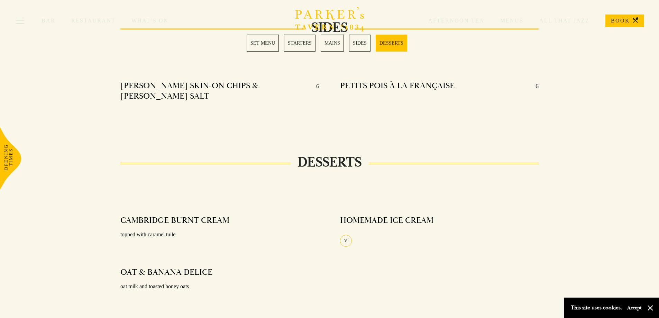 Image resolution: width=659 pixels, height=318 pixels. Describe the element at coordinates (391, 43) in the screenshot. I see `a: 5 / 5` at that location.